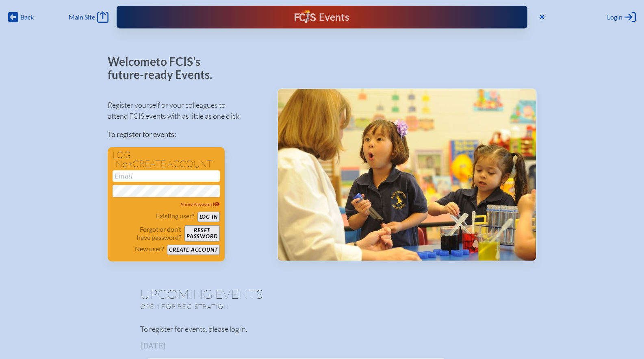 The height and width of the screenshot is (359, 644). I want to click on p: Welcome to FCIS’s future-ready Events., so click(165, 68).